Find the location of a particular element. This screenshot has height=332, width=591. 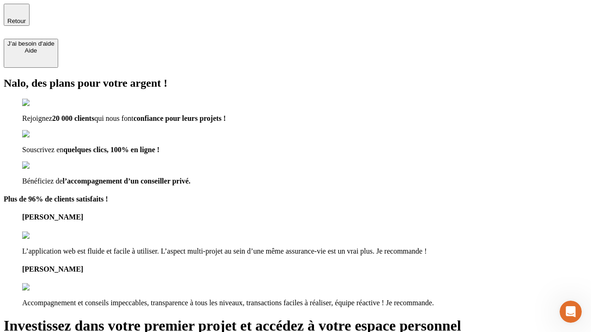

div: Aide is located at coordinates (31, 50).